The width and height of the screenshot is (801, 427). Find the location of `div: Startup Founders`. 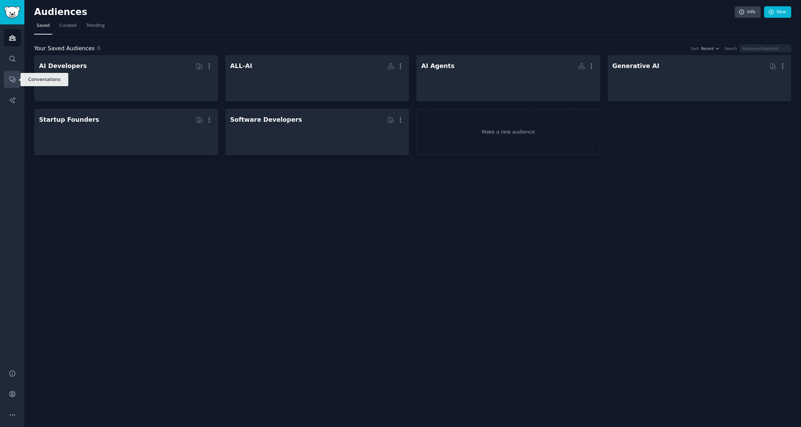

div: Startup Founders is located at coordinates (69, 120).